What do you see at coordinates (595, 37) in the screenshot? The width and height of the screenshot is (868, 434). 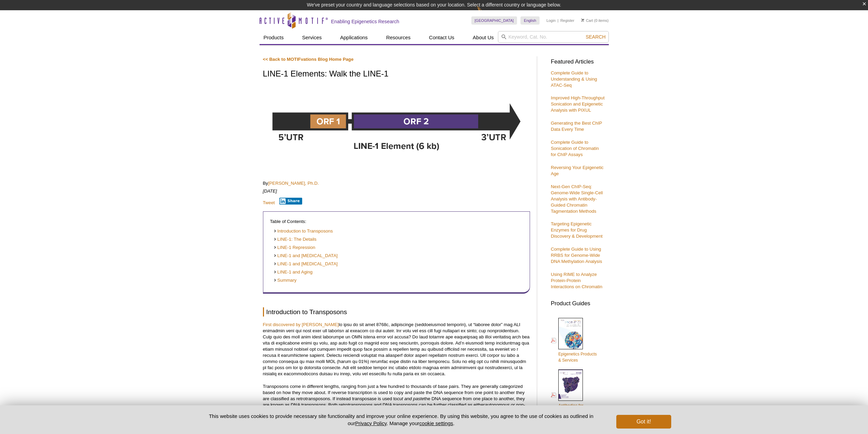 I see `span: Search` at bounding box center [595, 37].